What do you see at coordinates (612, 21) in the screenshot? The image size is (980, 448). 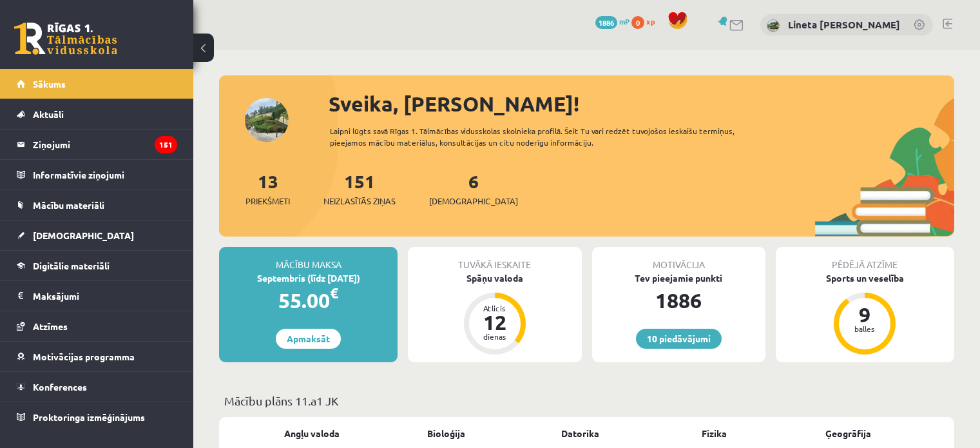 I see `a: 1886 mP` at bounding box center [612, 21].